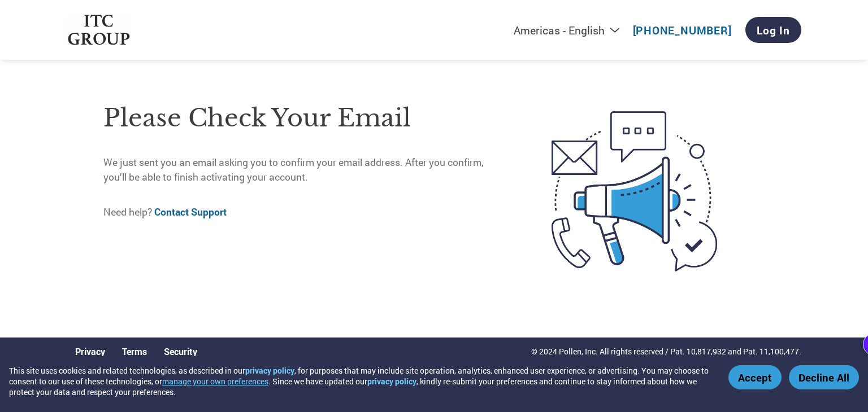 The width and height of the screenshot is (868, 412). What do you see at coordinates (303, 170) in the screenshot?
I see `p: We just sent you an email asking you to confirm your email address. After you confirm, you’ll be ...` at bounding box center [303, 170].